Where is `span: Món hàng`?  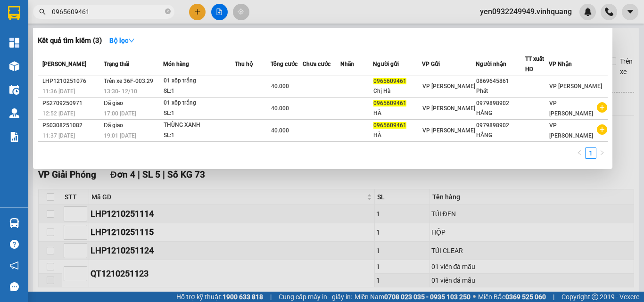 span: Món hàng is located at coordinates (176, 64).